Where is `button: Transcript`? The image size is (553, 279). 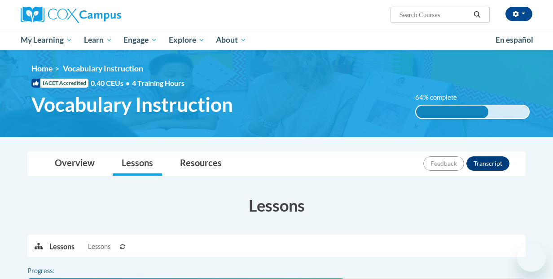
button: Transcript is located at coordinates (488, 163).